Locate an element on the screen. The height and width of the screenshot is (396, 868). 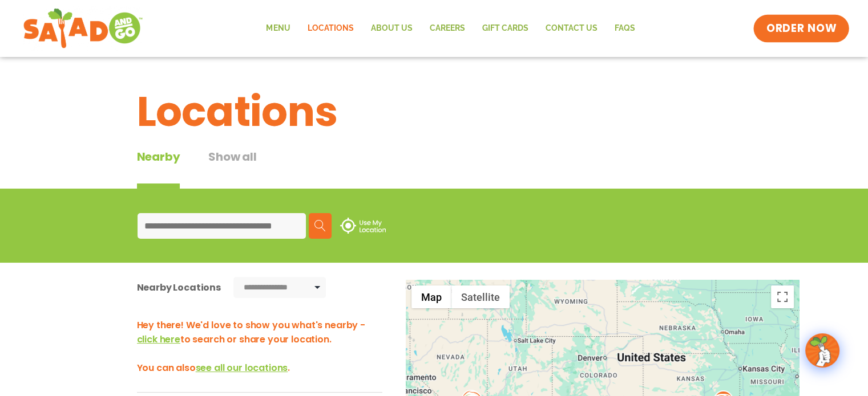
img: search.svg is located at coordinates (320, 225).